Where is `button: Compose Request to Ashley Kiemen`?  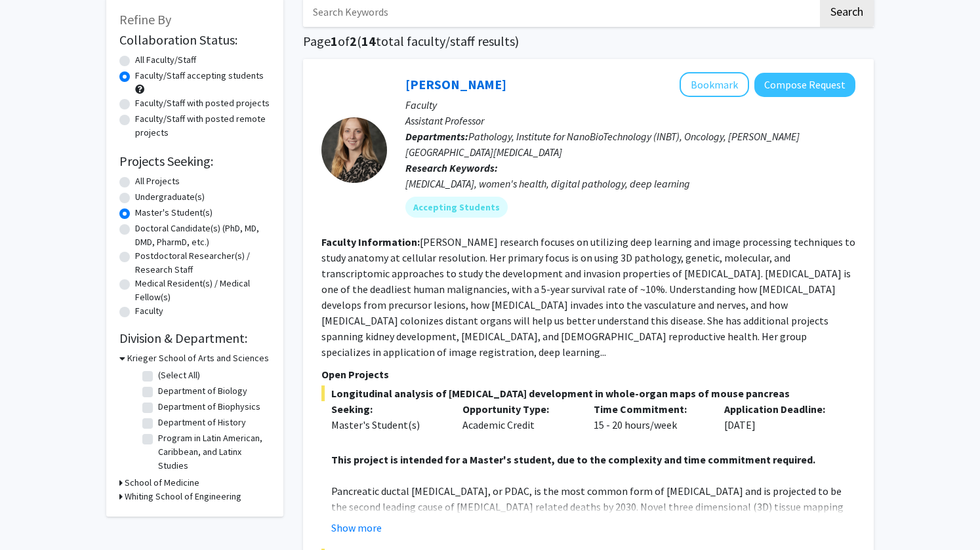
button: Compose Request to Ashley Kiemen is located at coordinates (805, 85).